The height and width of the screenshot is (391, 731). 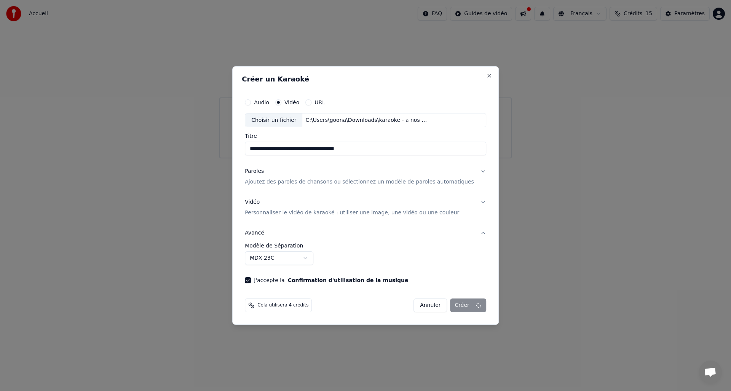 What do you see at coordinates (292, 102) in the screenshot?
I see `label: Vidéo` at bounding box center [292, 102].